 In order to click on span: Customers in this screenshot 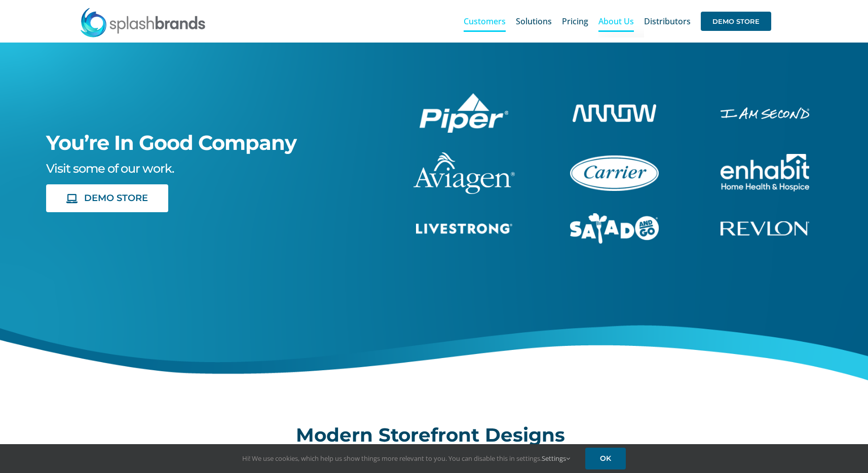, I will do `click(484, 21)`.